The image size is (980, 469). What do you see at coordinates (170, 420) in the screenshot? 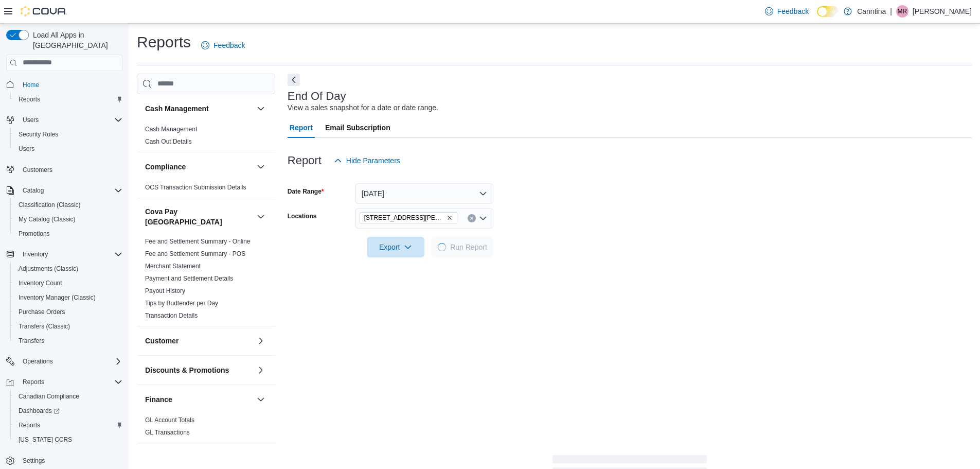
I see `a: GL Account Totals` at bounding box center [170, 420].